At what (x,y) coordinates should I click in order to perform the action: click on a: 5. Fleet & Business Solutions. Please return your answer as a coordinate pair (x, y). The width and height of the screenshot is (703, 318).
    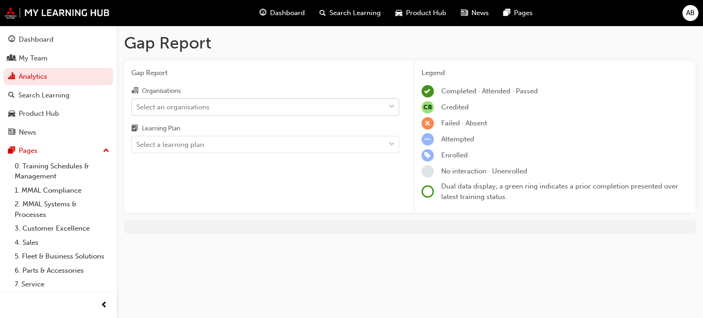
    Looking at the image, I should click on (62, 256).